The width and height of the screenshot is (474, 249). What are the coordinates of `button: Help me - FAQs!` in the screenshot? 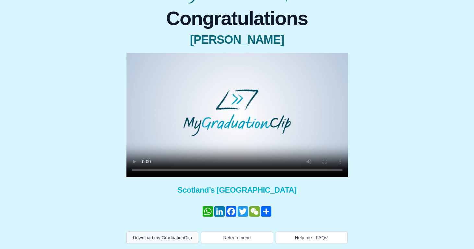 It's located at (312, 238).